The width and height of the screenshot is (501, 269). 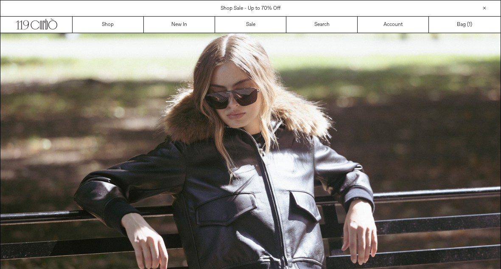 What do you see at coordinates (250, 8) in the screenshot?
I see `a: Shop Sale - Up to 70% Off` at bounding box center [250, 8].